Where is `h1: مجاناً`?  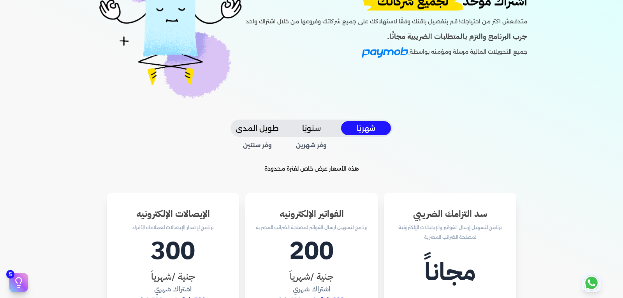
h1: مجاناً is located at coordinates (450, 272).